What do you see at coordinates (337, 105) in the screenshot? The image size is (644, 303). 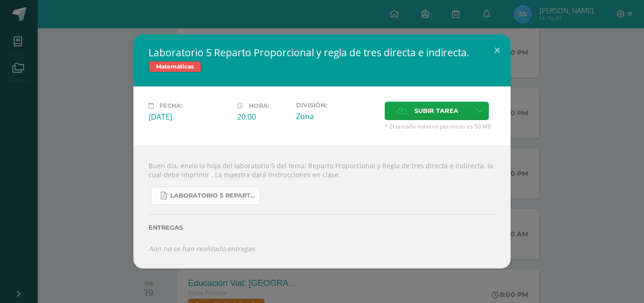 I see `label: División:` at bounding box center [337, 105].